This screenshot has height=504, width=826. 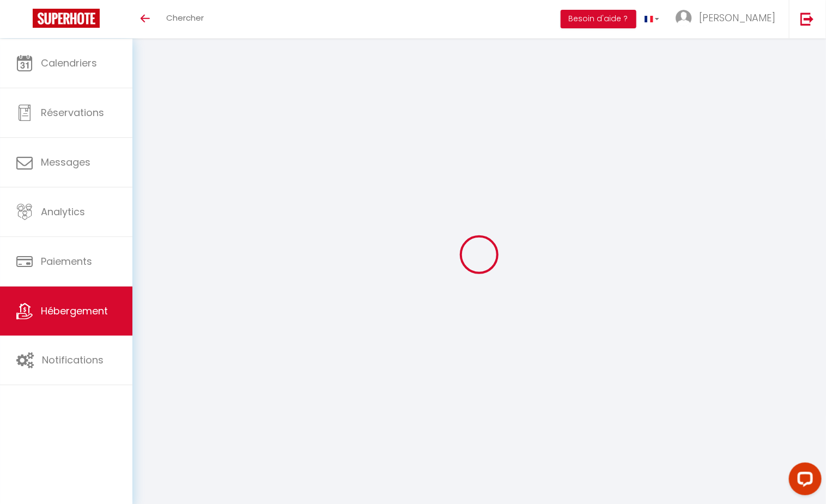 What do you see at coordinates (72, 112) in the screenshot?
I see `span: Réservations` at bounding box center [72, 112].